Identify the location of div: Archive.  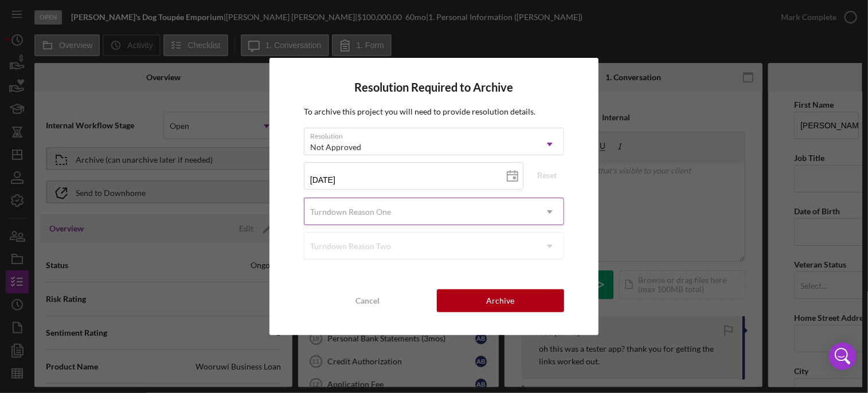
(500, 301).